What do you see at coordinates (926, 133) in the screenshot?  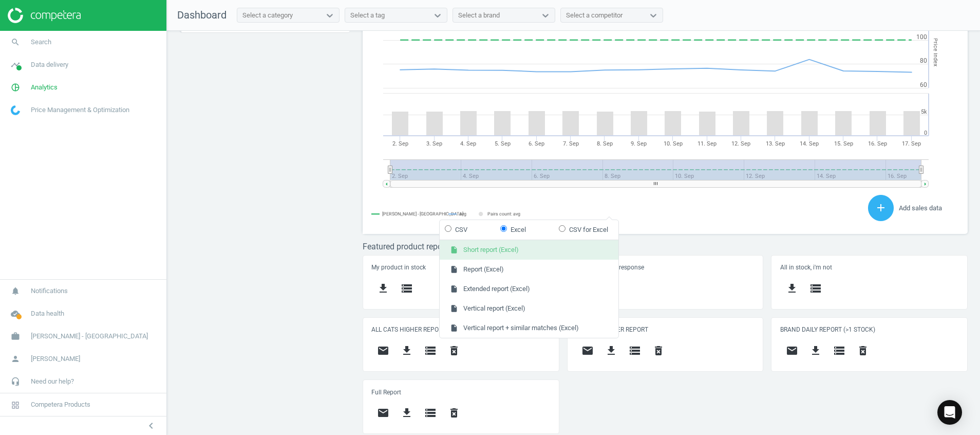 I see `text: 0` at bounding box center [926, 133].